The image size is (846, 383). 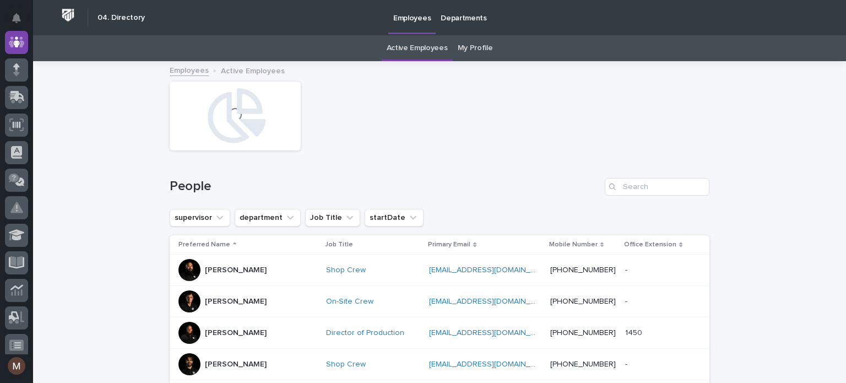 What do you see at coordinates (650, 245) in the screenshot?
I see `p: Office Extension` at bounding box center [650, 245].